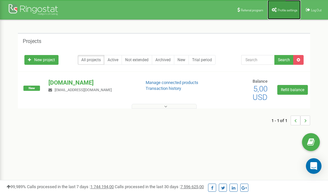  What do you see at coordinates (181, 60) in the screenshot?
I see `a: New` at bounding box center [181, 60].